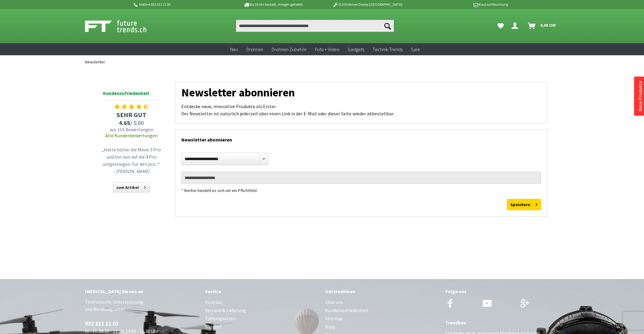  Describe the element at coordinates (95, 62) in the screenshot. I see `span: Newsletter` at that location.